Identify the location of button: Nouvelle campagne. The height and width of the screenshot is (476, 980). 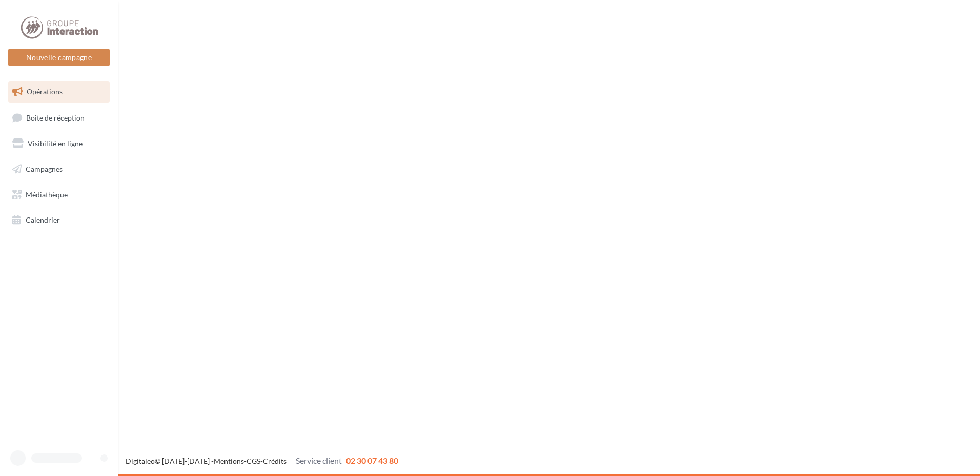
(59, 57).